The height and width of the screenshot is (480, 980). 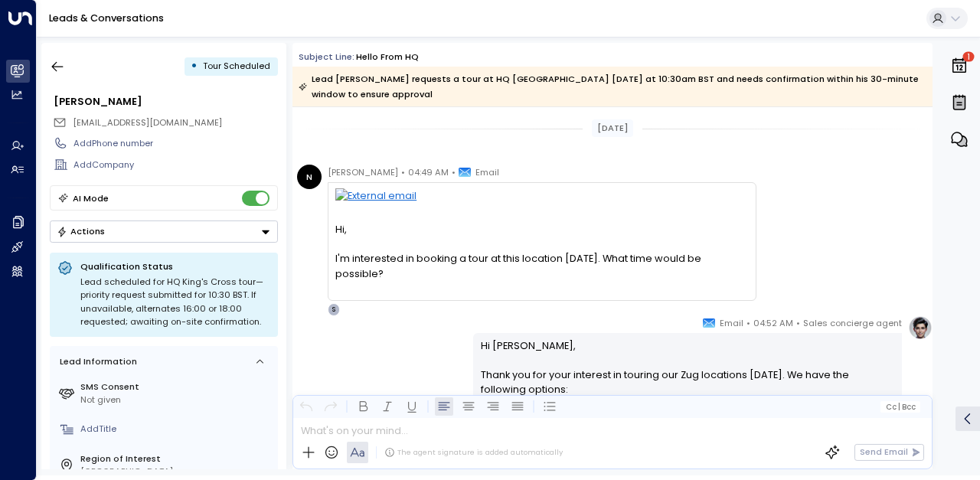 I want to click on span: 1, so click(x=968, y=56).